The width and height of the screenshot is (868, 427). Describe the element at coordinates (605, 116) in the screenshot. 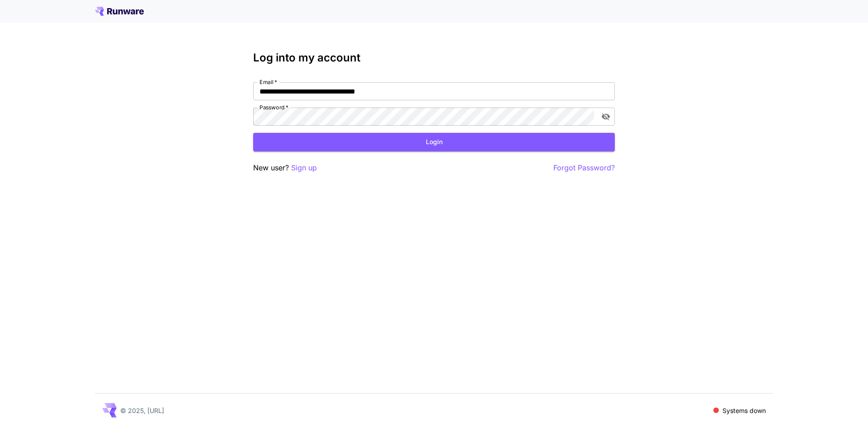

I see `button: toggle password visibility` at that location.